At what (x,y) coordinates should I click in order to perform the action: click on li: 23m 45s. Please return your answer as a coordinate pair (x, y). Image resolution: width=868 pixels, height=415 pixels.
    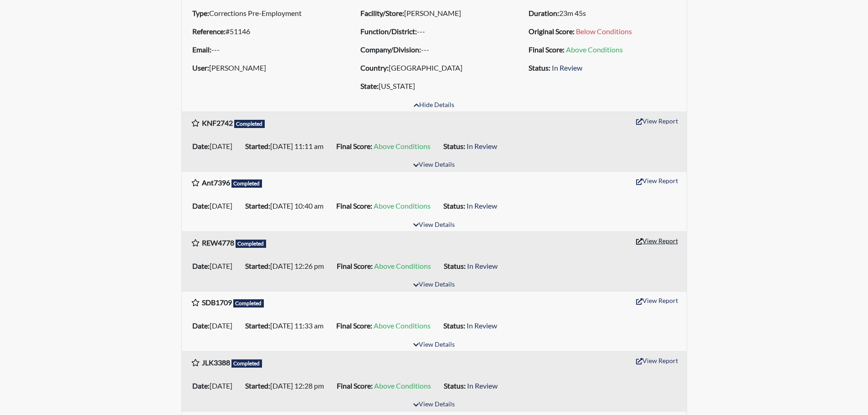
    Looking at the image, I should click on (602, 13).